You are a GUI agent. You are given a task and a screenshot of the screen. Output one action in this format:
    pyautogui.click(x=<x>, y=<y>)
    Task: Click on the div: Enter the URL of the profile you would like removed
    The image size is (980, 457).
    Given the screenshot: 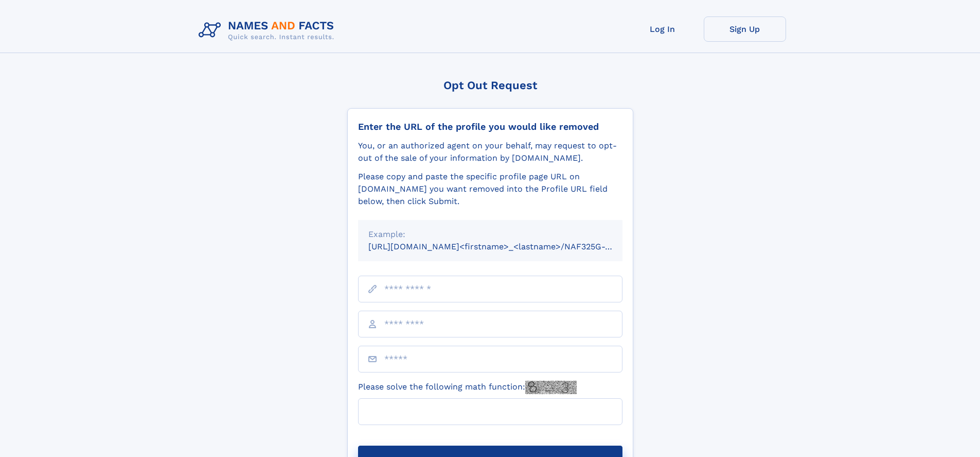 What is the action you would take?
    pyautogui.click(x=490, y=127)
    